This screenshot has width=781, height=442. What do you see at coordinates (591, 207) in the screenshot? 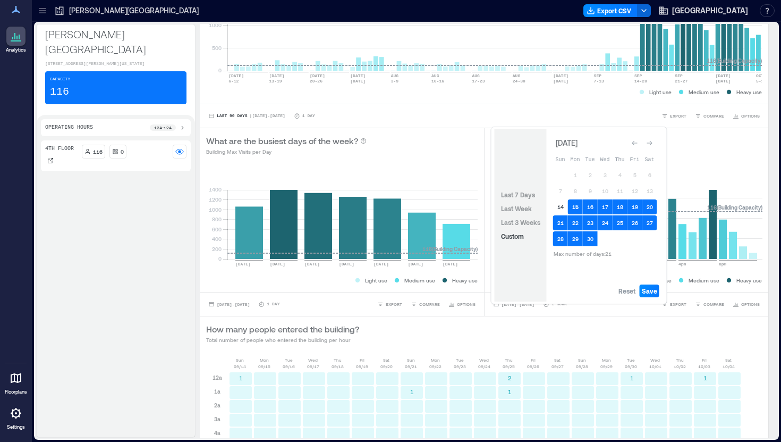
I see `button: 16` at bounding box center [591, 207].